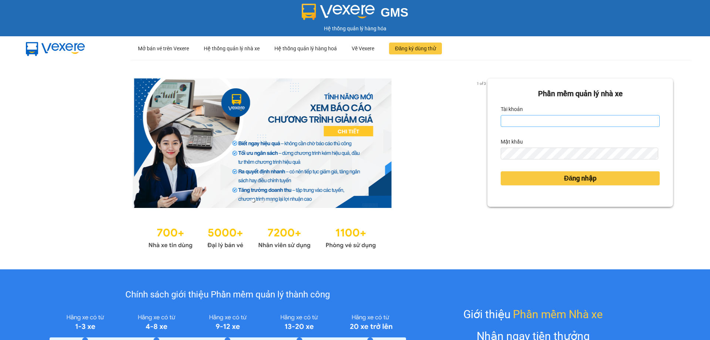  I want to click on p: 1 of 3, so click(480, 83).